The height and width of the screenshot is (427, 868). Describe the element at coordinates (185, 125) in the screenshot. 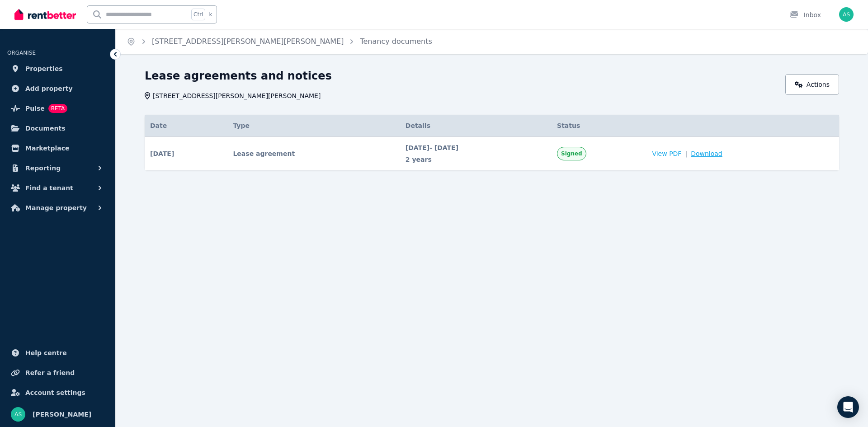

I see `th: Date` at that location.